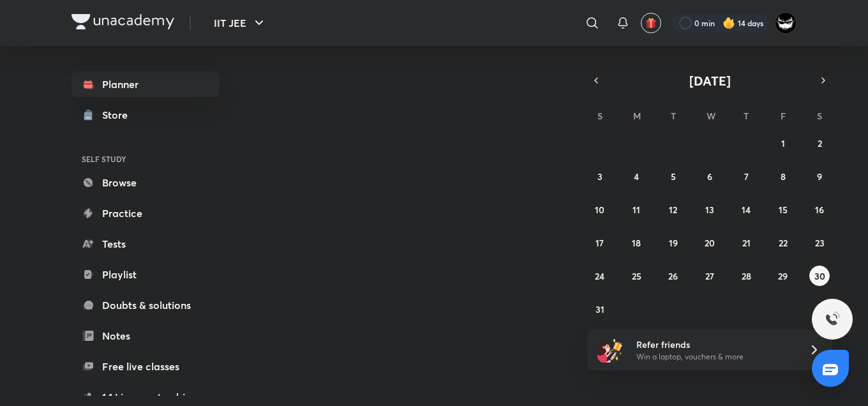 The width and height of the screenshot is (868, 406). What do you see at coordinates (746, 243) in the screenshot?
I see `button: August 21, 2025` at bounding box center [746, 243].